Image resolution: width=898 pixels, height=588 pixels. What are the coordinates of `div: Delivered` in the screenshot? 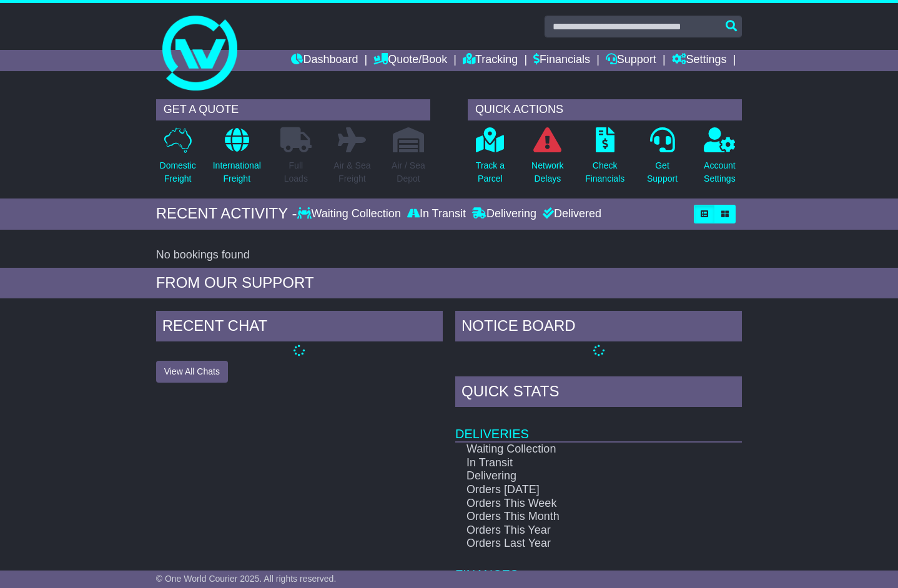 It's located at (570, 214).